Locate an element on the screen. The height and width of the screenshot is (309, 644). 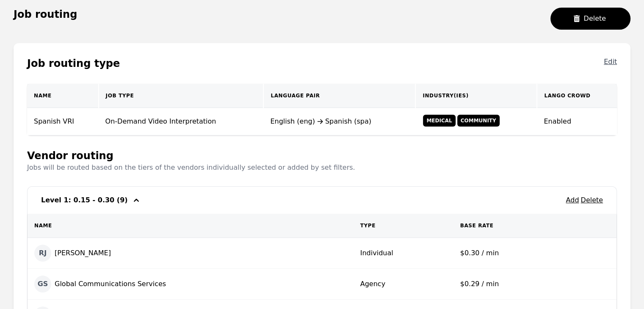
div: English (eng) Spanish (spa) is located at coordinates (339, 121).